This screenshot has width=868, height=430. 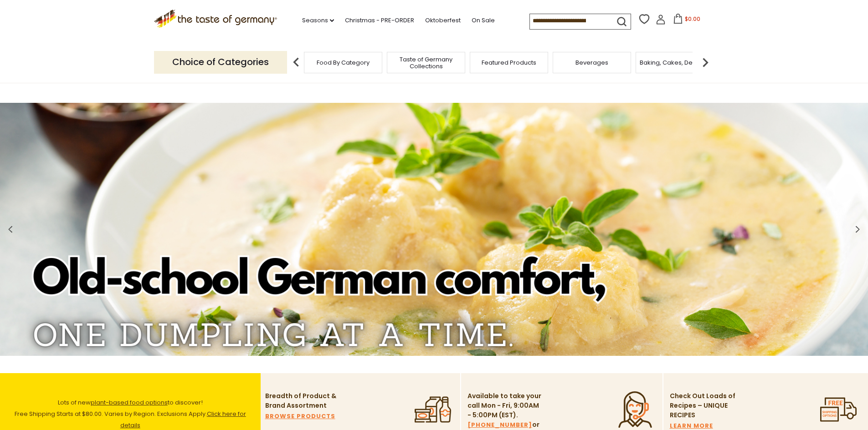 What do you see at coordinates (509, 63) in the screenshot?
I see `span: Featured Products` at bounding box center [509, 63].